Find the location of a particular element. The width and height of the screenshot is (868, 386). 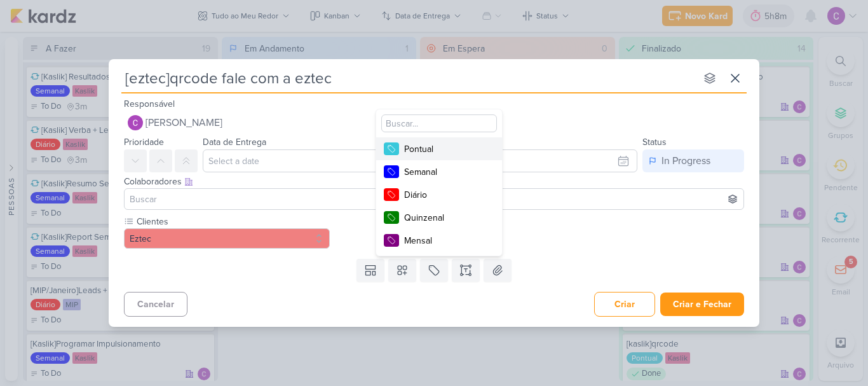

label: Responsável is located at coordinates (150, 104).